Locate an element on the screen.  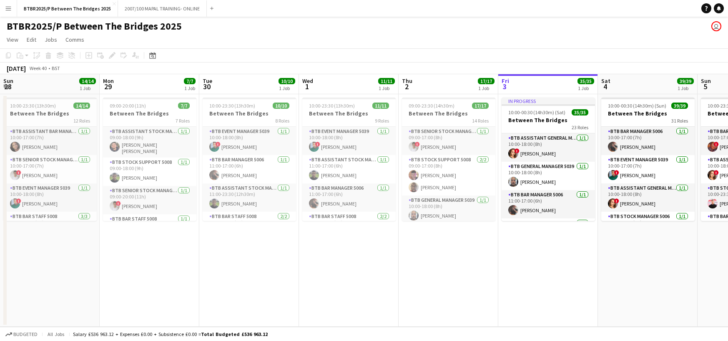
span: 10:00-00:30 (14h30m) (Sun) is located at coordinates (637, 105).